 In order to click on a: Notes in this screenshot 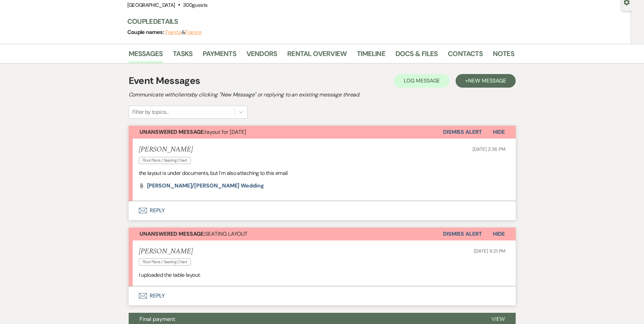, I will do `click(504, 55)`.